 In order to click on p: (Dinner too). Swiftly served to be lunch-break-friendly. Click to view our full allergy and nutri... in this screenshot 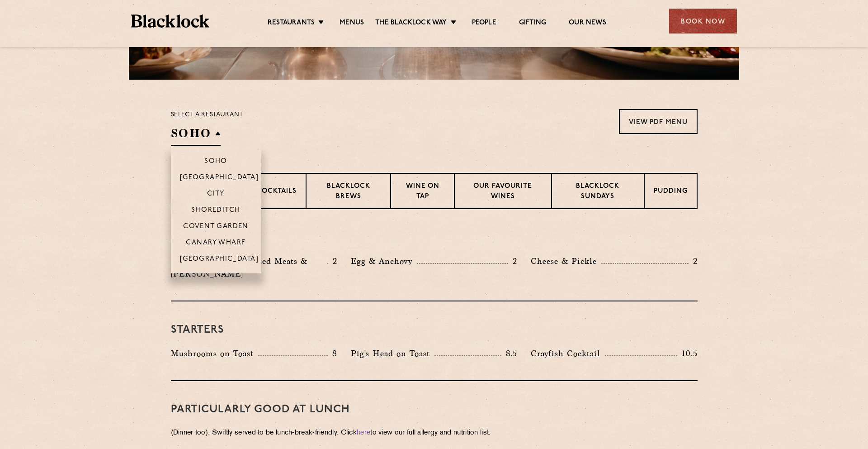, I will do `click(434, 433)`.